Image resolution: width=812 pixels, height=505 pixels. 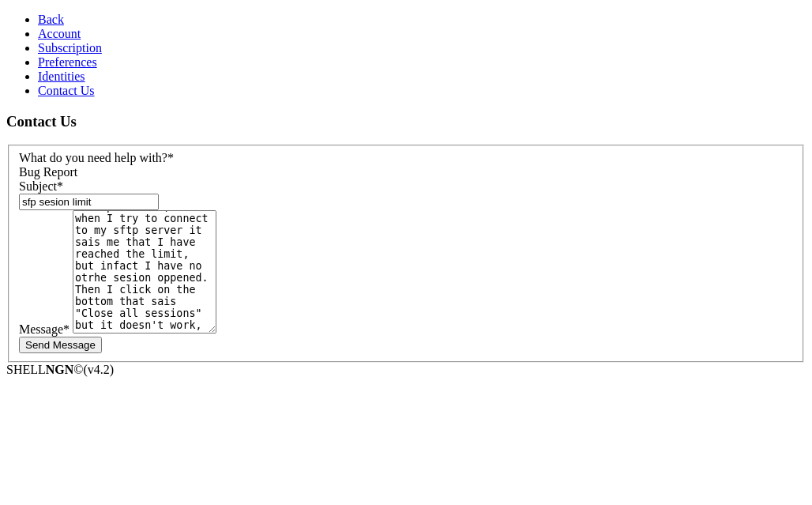 I want to click on span: Back, so click(x=50, y=19).